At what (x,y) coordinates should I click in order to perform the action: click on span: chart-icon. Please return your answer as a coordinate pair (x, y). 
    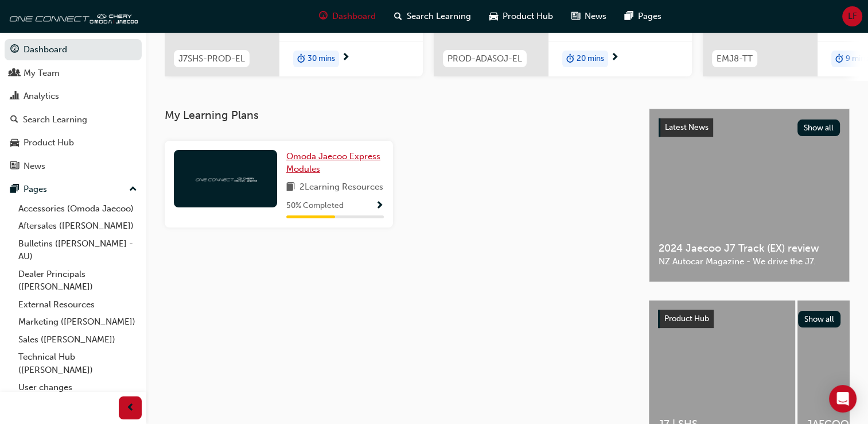
    Looking at the image, I should click on (14, 96).